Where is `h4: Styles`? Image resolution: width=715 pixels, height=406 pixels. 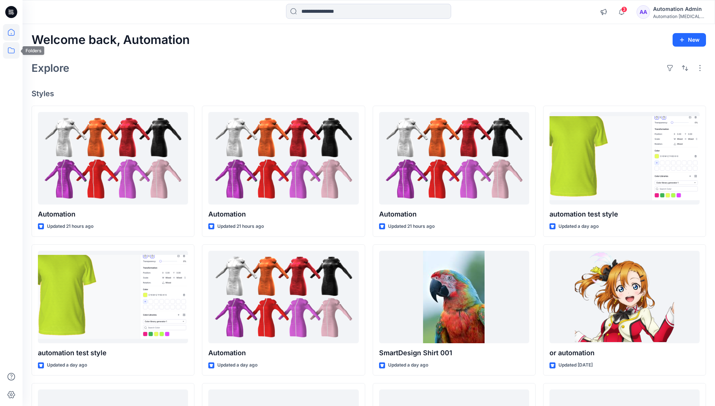 h4: Styles is located at coordinates (369, 94).